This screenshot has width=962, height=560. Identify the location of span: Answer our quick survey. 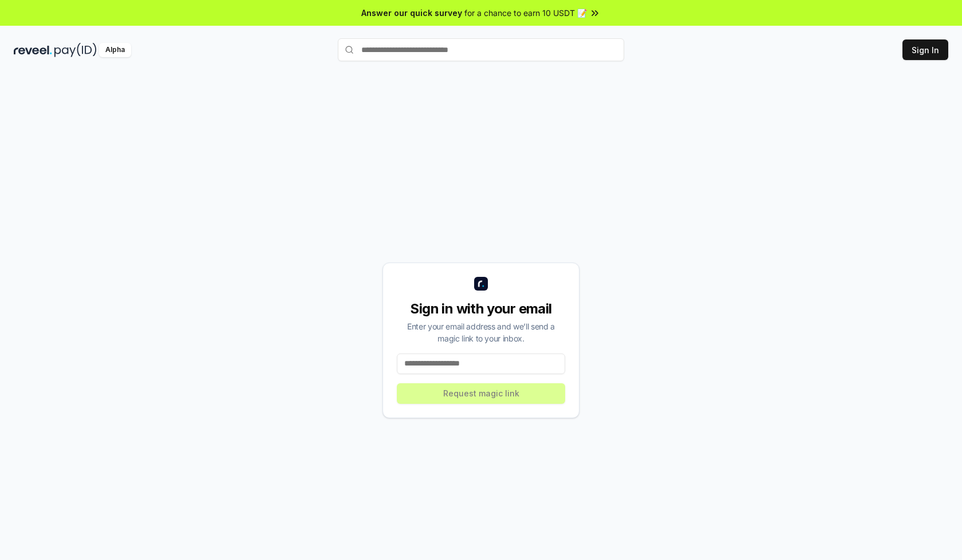
(411, 13).